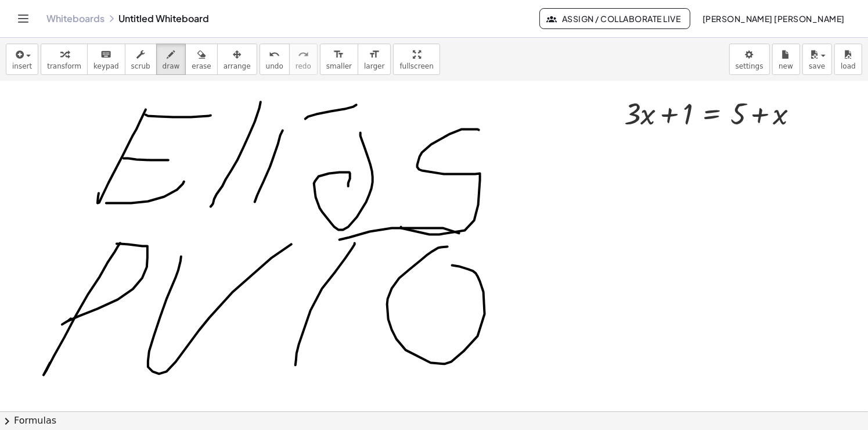 The width and height of the screenshot is (868, 430). Describe the element at coordinates (275, 67) in the screenshot. I see `span: undo` at that location.